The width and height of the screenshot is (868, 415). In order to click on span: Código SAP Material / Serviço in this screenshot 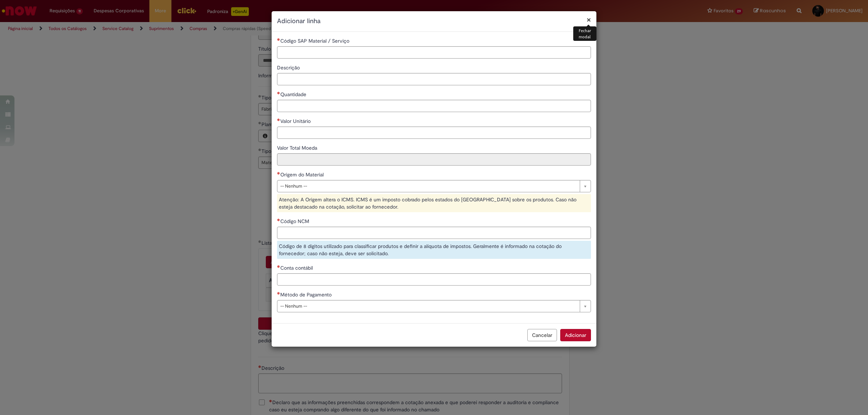, I will do `click(316, 41)`.